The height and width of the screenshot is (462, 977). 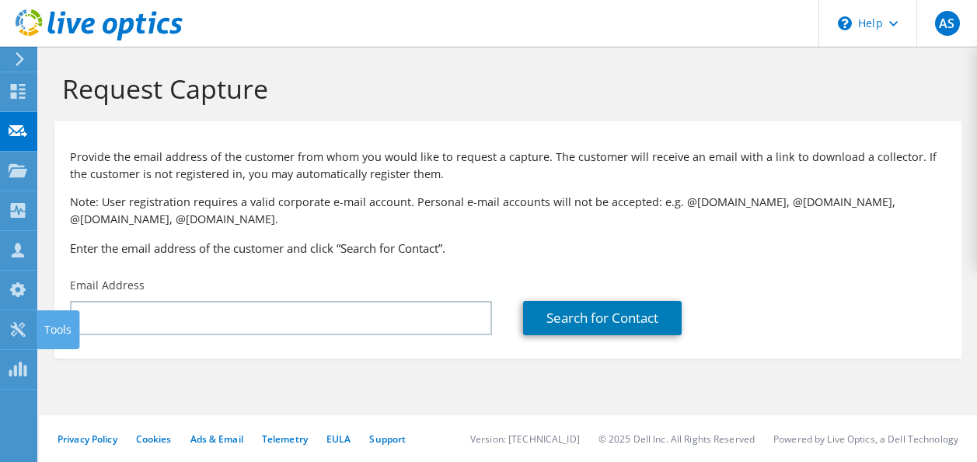 What do you see at coordinates (387, 438) in the screenshot?
I see `a: Support` at bounding box center [387, 438].